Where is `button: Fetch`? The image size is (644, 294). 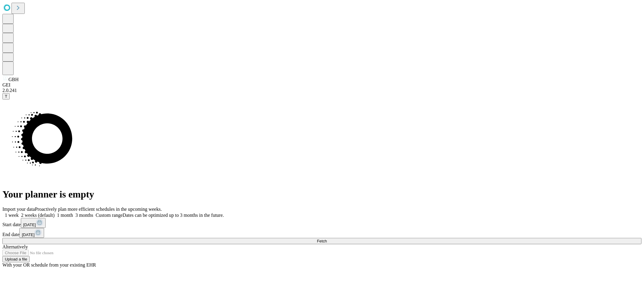 button: Fetch is located at coordinates (322, 241).